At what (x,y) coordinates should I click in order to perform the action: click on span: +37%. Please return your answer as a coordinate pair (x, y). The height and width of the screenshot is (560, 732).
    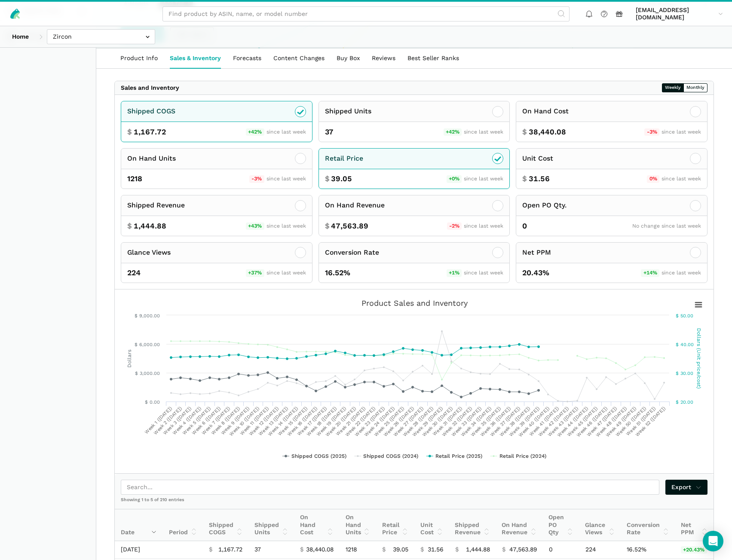
    Looking at the image, I should click on (255, 273).